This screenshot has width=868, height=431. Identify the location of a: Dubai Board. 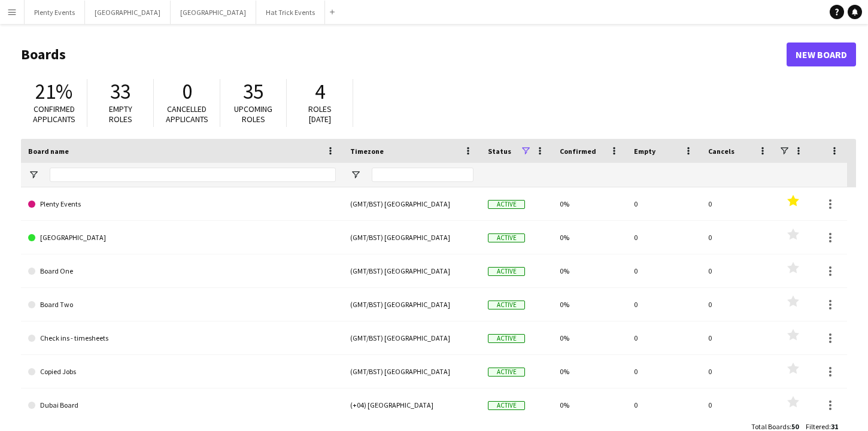
(182, 405).